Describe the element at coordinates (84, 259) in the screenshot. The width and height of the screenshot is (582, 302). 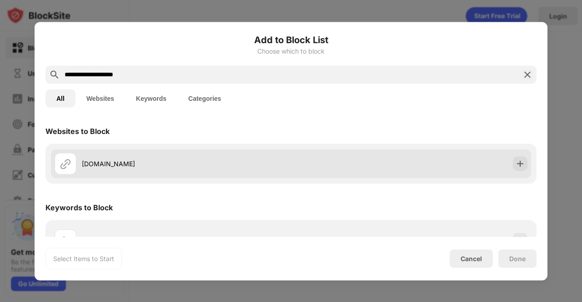
I see `div: Select Items to Start` at that location.